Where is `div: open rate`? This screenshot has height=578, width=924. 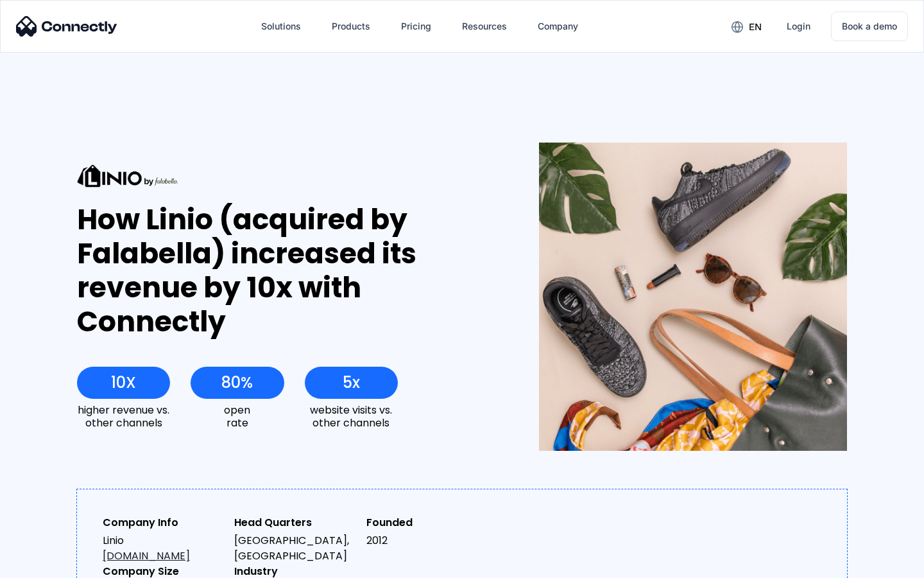 div: open rate is located at coordinates (237, 416).